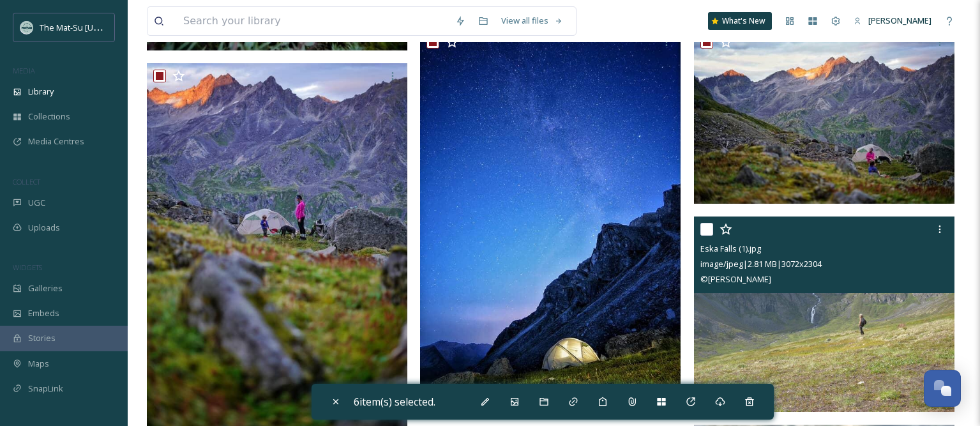  What do you see at coordinates (532, 21) in the screenshot?
I see `div: View all files` at bounding box center [532, 21].